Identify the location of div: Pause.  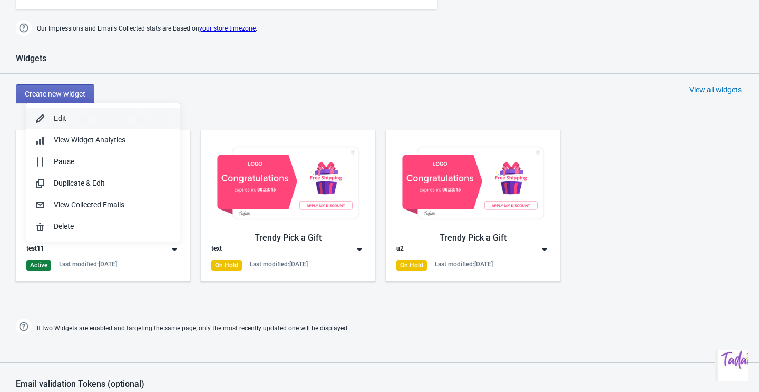
(112, 161).